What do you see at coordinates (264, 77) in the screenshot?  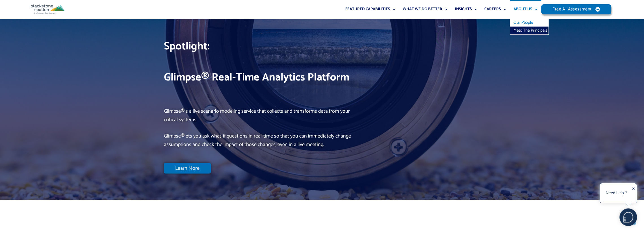 I see `p: Glimpse® Real-Time Analytics Platform` at bounding box center [264, 77].